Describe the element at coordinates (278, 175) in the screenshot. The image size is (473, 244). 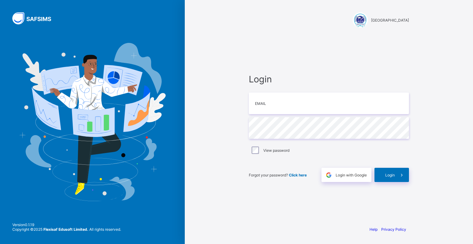
I see `span: Forgot your password?` at that location.